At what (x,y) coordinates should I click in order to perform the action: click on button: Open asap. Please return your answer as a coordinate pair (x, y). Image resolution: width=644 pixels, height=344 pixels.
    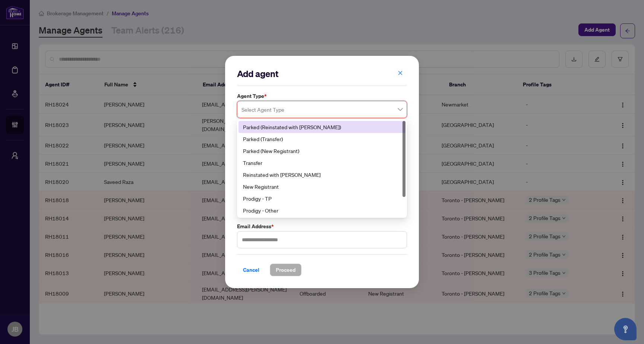
    Looking at the image, I should click on (626, 329).